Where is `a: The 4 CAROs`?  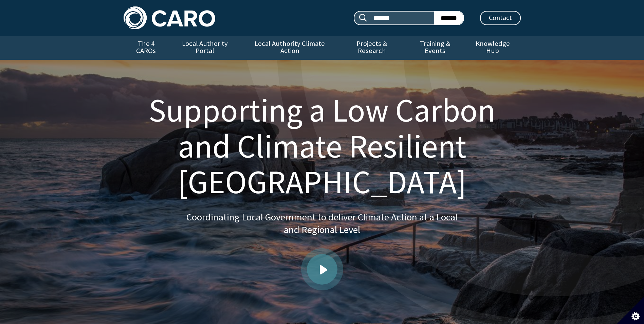
a: The 4 CAROs is located at coordinates (146, 48).